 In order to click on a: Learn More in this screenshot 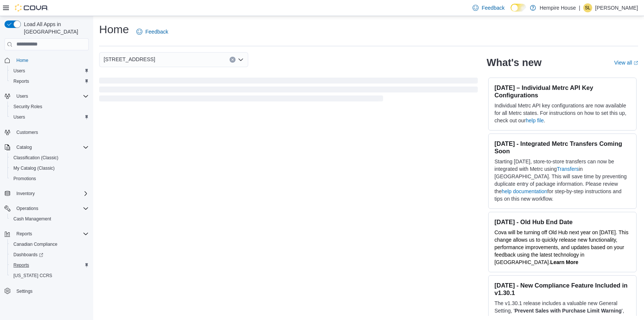, I will do `click(564, 262)`.